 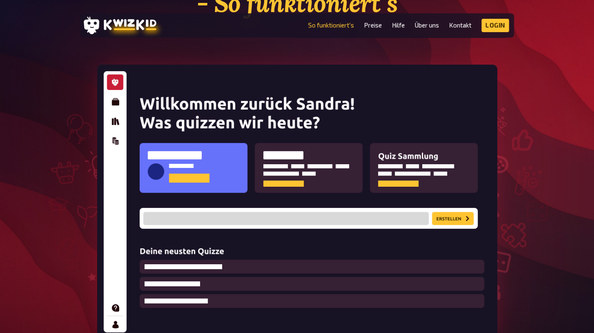 I want to click on a: Über uns, so click(x=427, y=25).